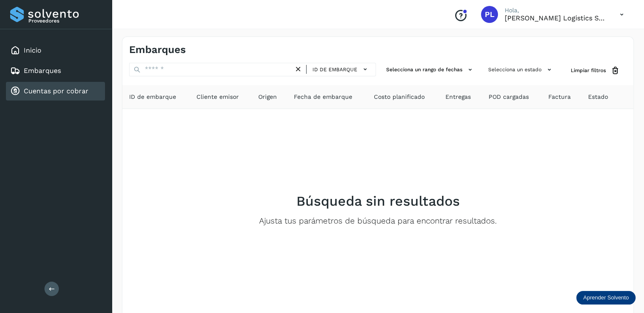 This screenshot has height=313, width=644. What do you see at coordinates (42, 70) in the screenshot?
I see `a: Embarques` at bounding box center [42, 70].